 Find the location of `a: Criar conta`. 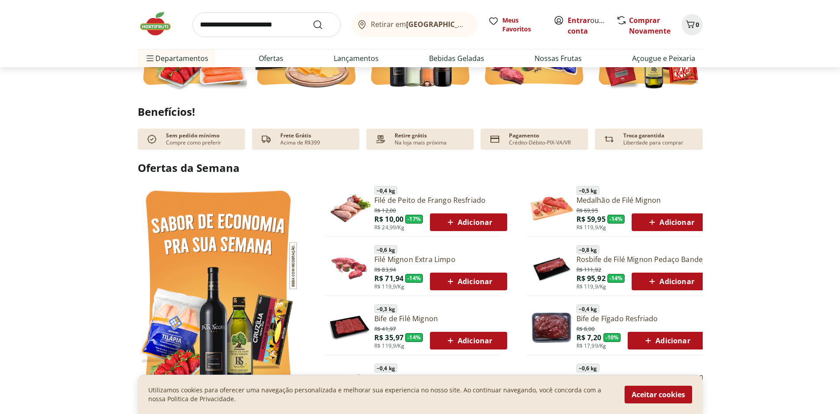

a: Criar conta is located at coordinates (592, 26).